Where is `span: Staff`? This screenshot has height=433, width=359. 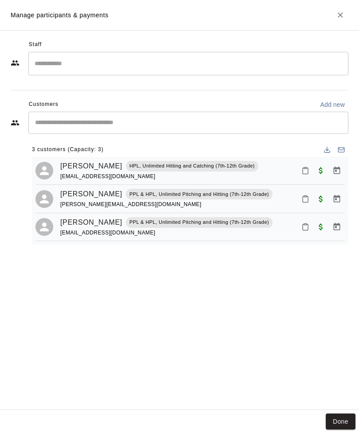
span: Staff is located at coordinates (35, 45).